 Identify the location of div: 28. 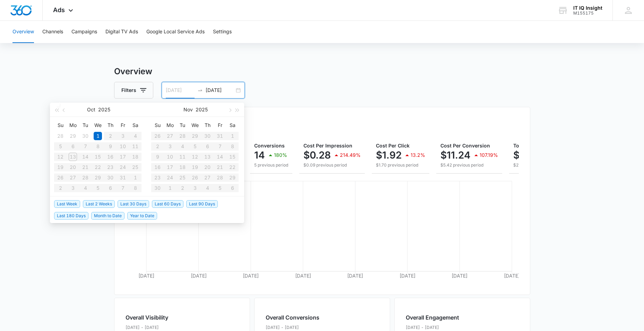
(61, 136).